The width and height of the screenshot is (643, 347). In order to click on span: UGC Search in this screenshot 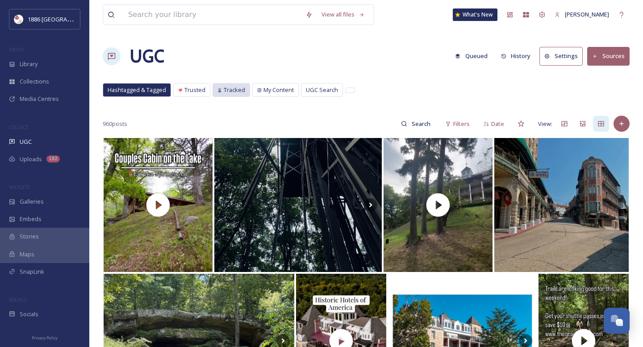, I will do `click(322, 90)`.